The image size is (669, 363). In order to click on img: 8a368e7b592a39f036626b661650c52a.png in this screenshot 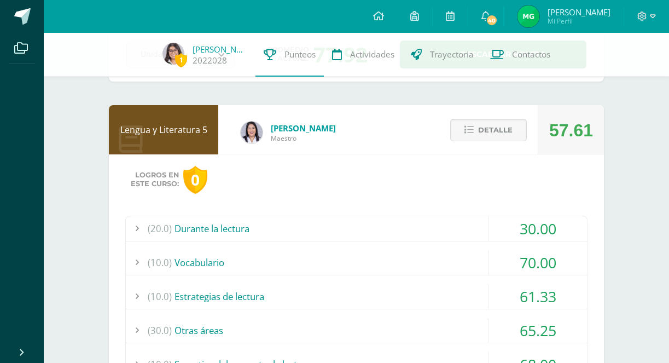, I will do `click(173, 54)`.